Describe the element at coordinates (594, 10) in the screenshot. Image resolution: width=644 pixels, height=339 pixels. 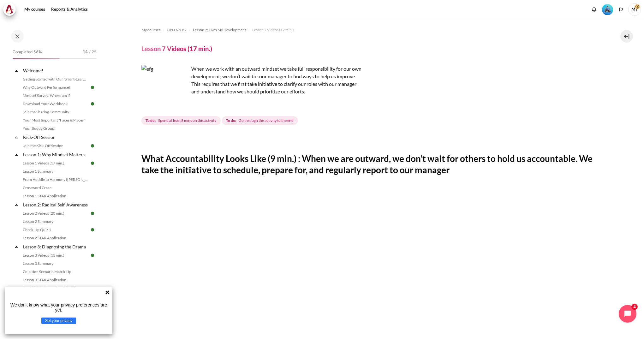
I see `div: Show notification window with no new notifications` at that location.